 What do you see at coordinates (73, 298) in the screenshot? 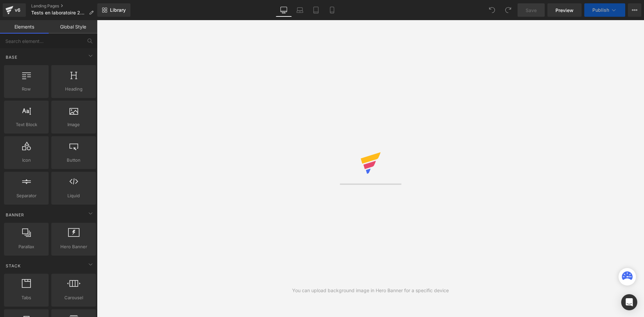
I see `span: Carousel` at bounding box center [73, 298].